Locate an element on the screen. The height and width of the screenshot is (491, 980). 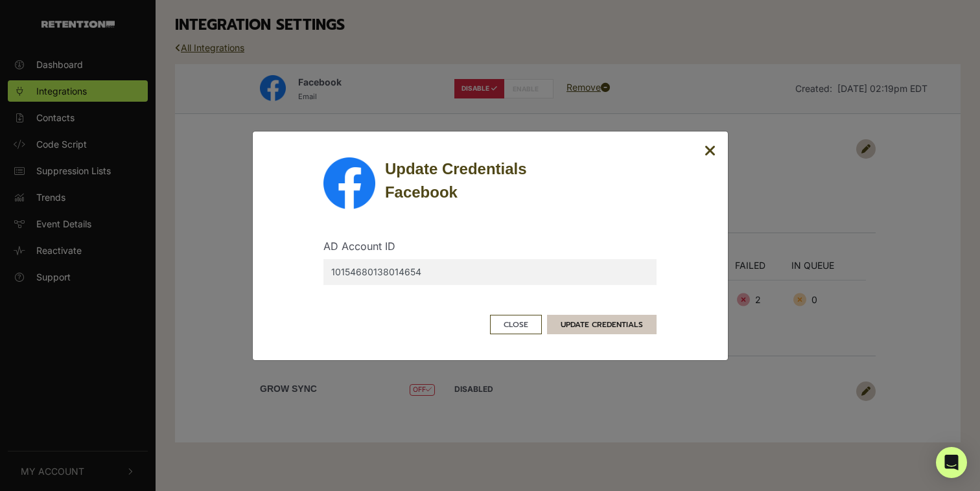
img: Facebook is located at coordinates (350, 183).